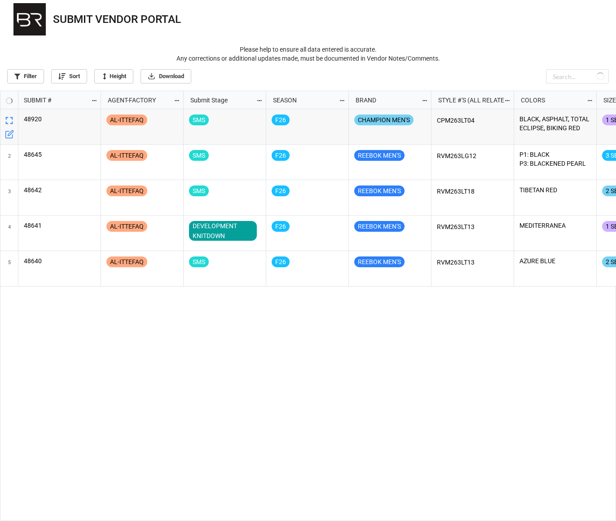 The image size is (616, 521). What do you see at coordinates (555, 190) in the screenshot?
I see `p: TIBETAN RED` at bounding box center [555, 190].